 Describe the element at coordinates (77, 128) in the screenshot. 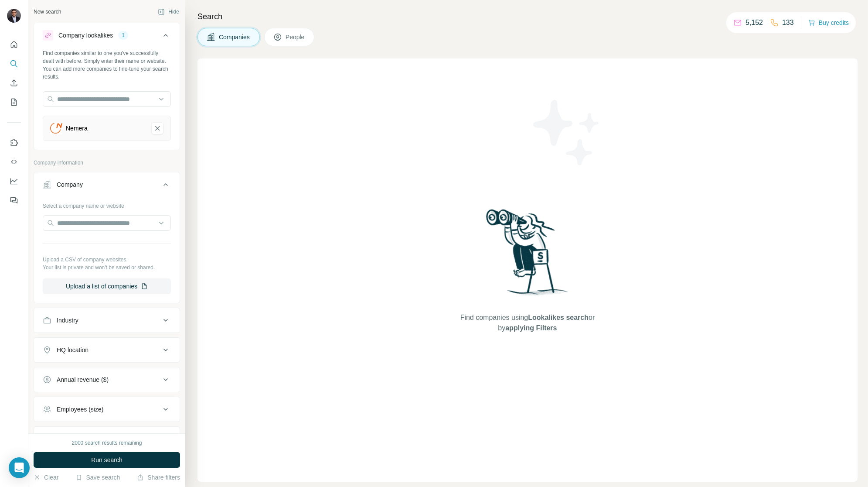

I see `div: Nemera` at that location.